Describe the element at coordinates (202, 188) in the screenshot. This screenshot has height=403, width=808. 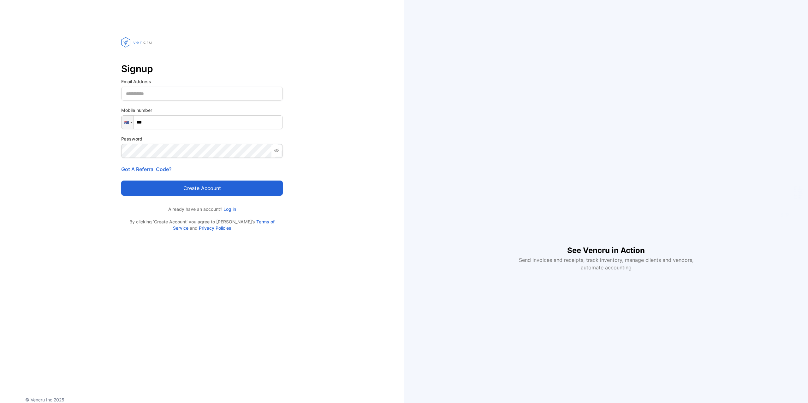
I see `button: Create account` at that location.